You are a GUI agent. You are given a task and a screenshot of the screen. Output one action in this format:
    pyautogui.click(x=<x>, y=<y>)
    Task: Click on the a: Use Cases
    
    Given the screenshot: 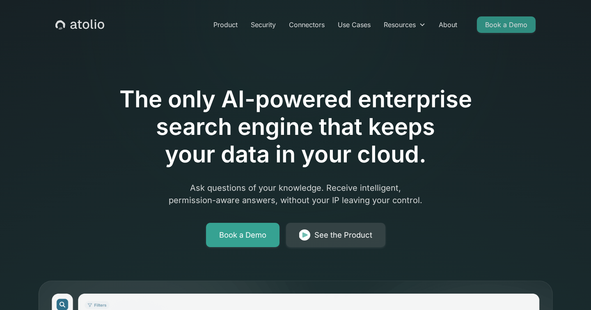 What is the action you would take?
    pyautogui.click(x=354, y=25)
    